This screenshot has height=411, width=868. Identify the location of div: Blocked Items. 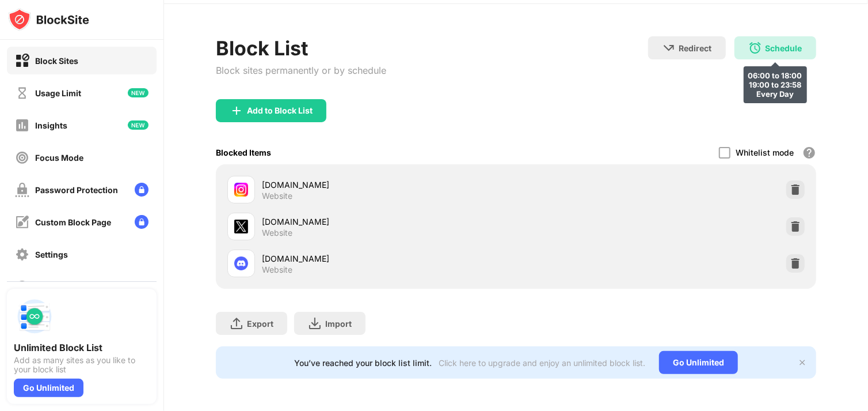
(243, 152).